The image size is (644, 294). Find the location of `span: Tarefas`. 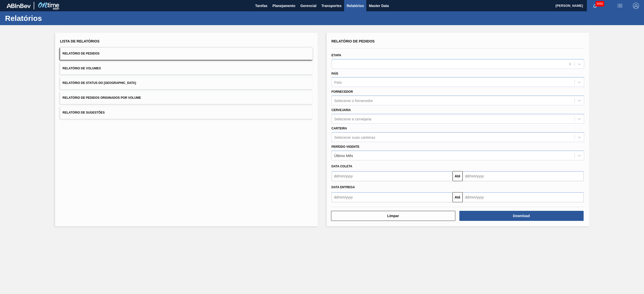

span: Tarefas is located at coordinates (261, 6).